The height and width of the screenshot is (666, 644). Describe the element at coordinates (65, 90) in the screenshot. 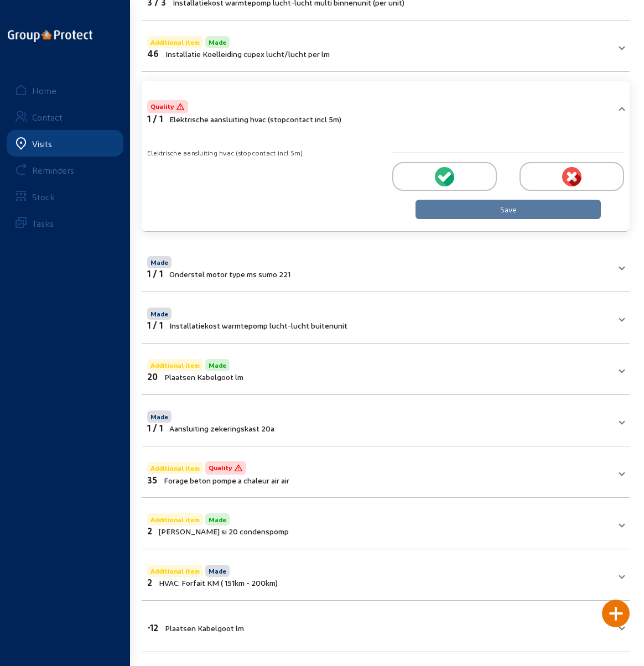

I see `a: Home` at that location.